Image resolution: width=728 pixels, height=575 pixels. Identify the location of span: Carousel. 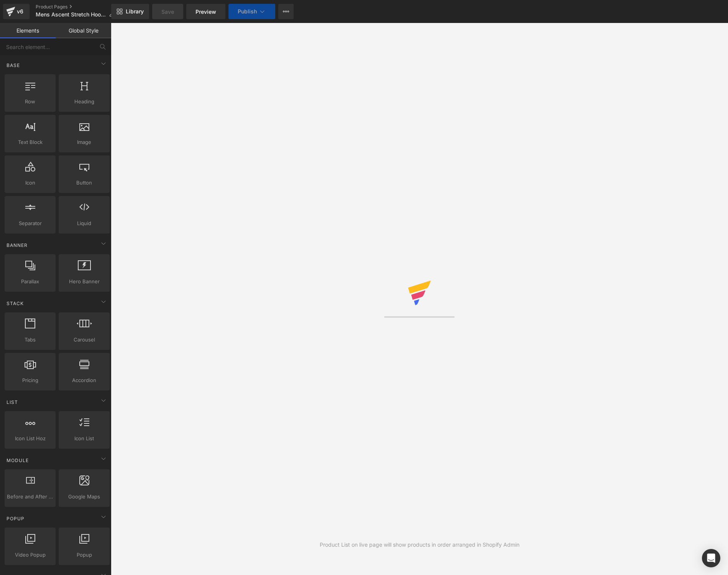
(84, 340).